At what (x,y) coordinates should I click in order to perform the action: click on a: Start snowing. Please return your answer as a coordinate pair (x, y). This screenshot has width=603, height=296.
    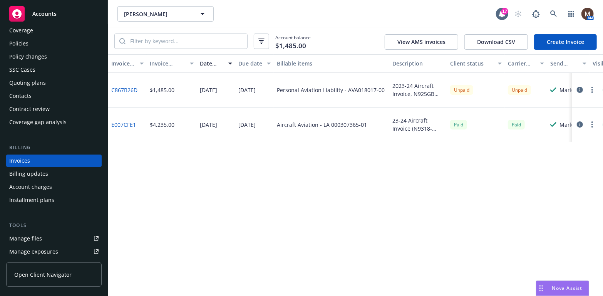
    Looking at the image, I should click on (518, 14).